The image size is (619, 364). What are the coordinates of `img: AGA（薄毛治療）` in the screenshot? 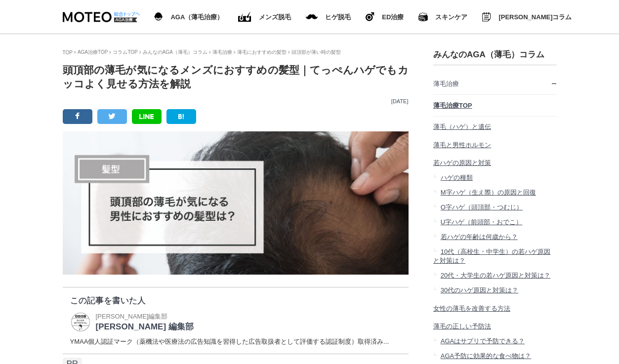 It's located at (159, 17).